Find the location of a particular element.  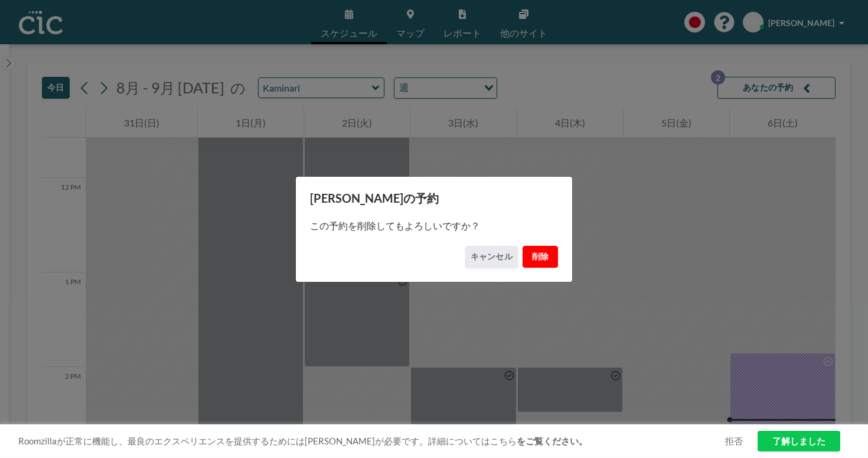

a: 了解しました is located at coordinates (798, 441).